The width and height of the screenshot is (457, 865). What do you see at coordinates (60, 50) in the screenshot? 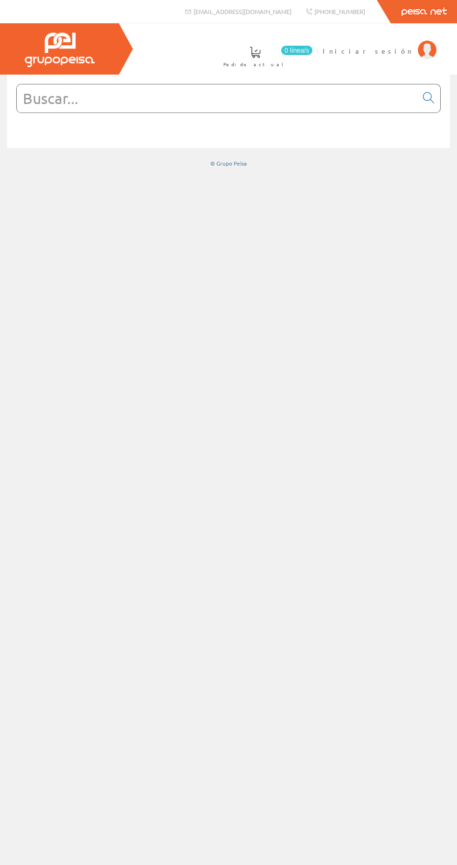
I see `img: Grupo Peisa` at bounding box center [60, 50].